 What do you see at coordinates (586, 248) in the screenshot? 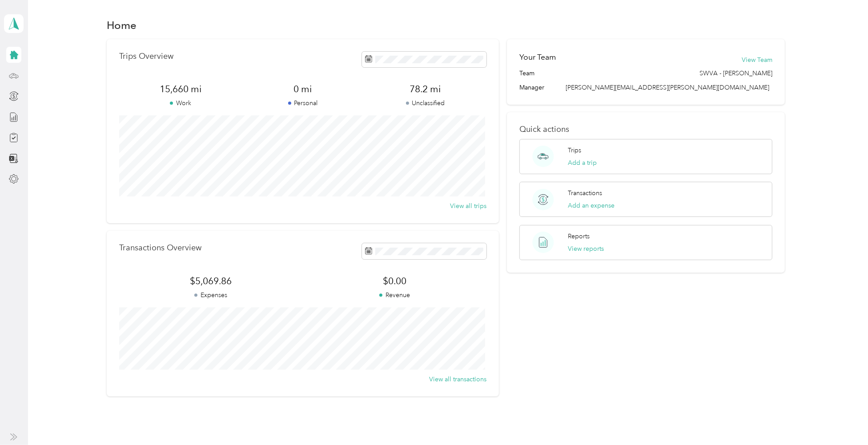
I see `button: View reports` at bounding box center [586, 248].